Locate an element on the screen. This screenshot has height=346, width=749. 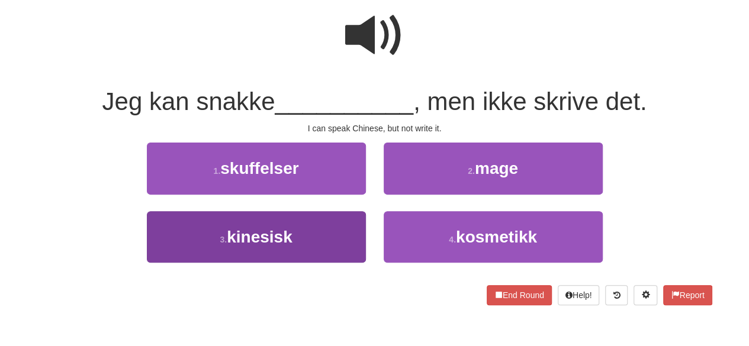
button: 1.skuffelser is located at coordinates (256, 168).